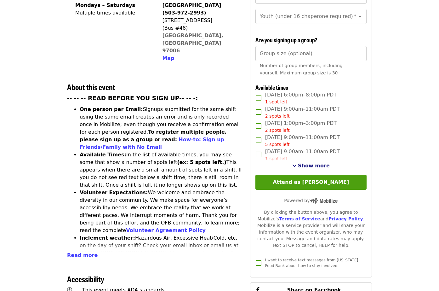 This screenshot has width=439, height=291. Describe the element at coordinates (311, 229) in the screenshot. I see `div: By clicking the button above, you agree to Mobilize's and . Mobilize is a service provider and wi...` at that location.